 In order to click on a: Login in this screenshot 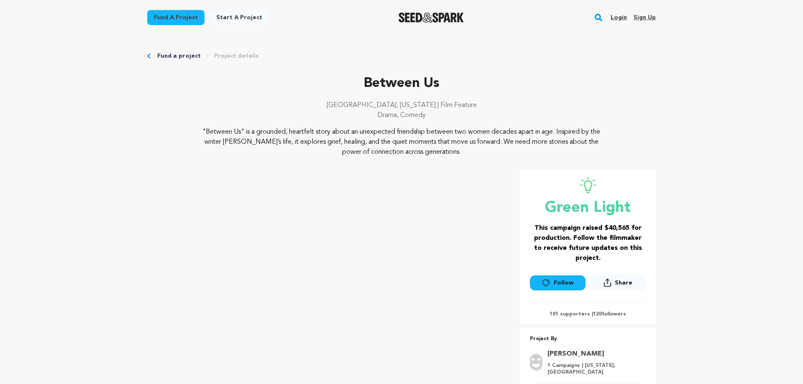, I will do `click(618, 18)`.